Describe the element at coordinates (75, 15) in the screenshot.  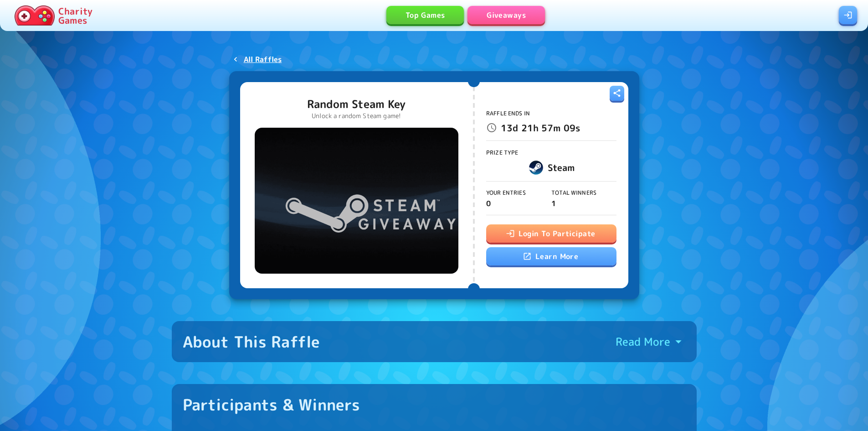
I see `p: Charity Games` at that location.